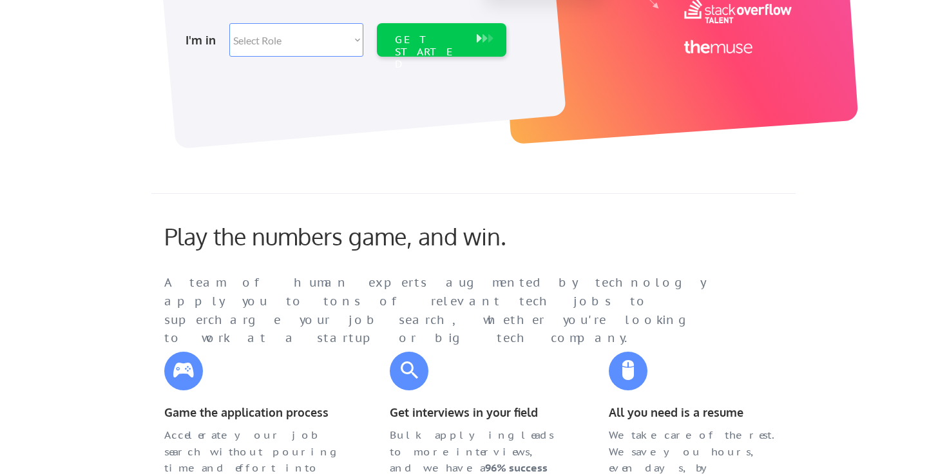  What do you see at coordinates (696, 412) in the screenshot?
I see `div: All you need is a resume` at bounding box center [696, 412].